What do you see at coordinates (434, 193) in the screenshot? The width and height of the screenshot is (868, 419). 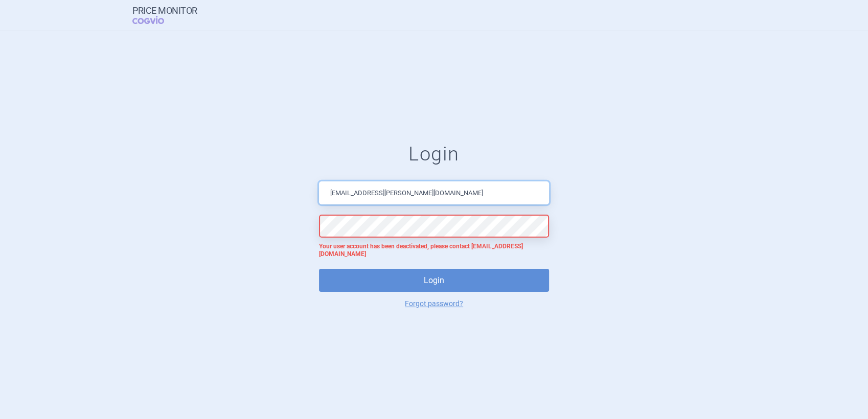 I see `input: Email` at bounding box center [434, 193].